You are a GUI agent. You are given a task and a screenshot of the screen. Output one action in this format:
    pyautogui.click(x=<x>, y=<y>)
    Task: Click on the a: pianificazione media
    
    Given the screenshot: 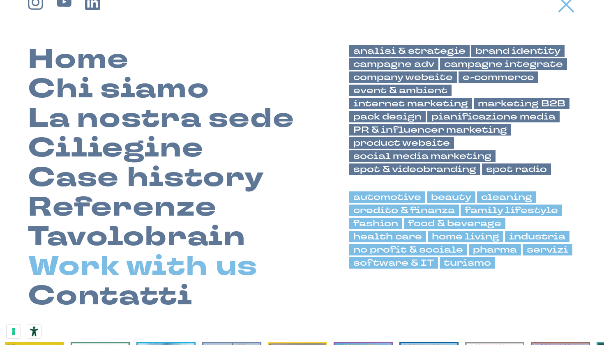 What is the action you would take?
    pyautogui.click(x=494, y=117)
    